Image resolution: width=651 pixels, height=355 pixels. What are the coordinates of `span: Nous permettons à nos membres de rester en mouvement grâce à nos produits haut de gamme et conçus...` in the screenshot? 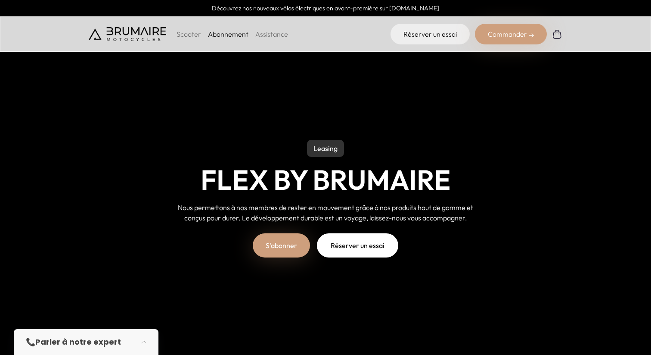 It's located at (326, 212).